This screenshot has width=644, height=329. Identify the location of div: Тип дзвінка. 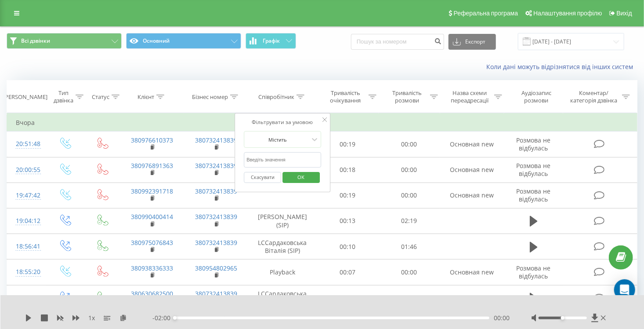
(64, 97).